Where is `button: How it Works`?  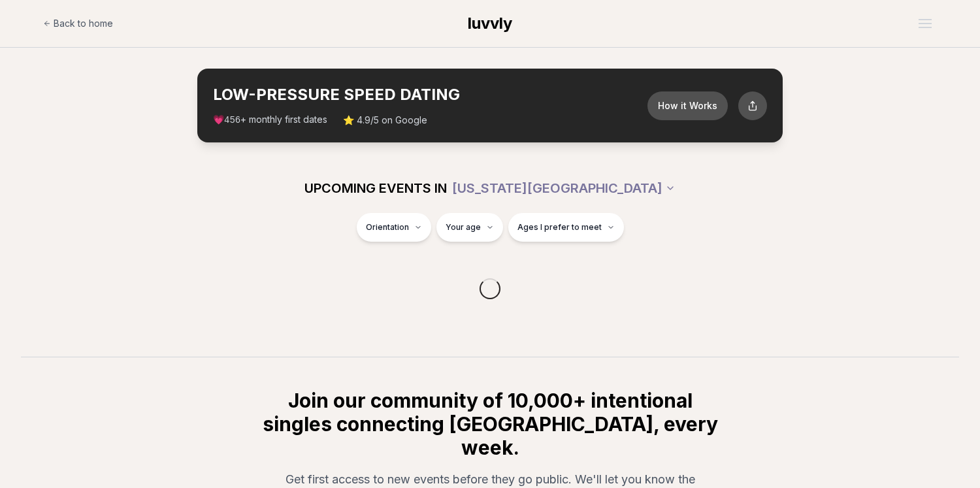
button: How it Works is located at coordinates (687, 106).